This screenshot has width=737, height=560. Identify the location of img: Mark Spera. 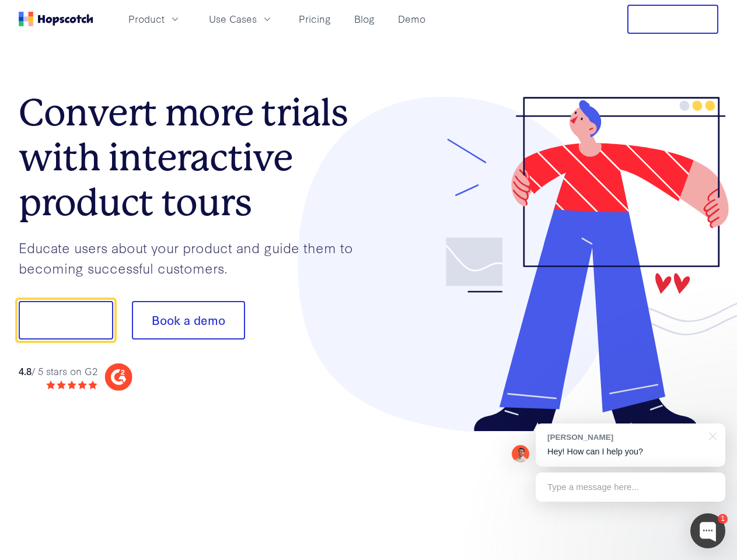
(520, 454).